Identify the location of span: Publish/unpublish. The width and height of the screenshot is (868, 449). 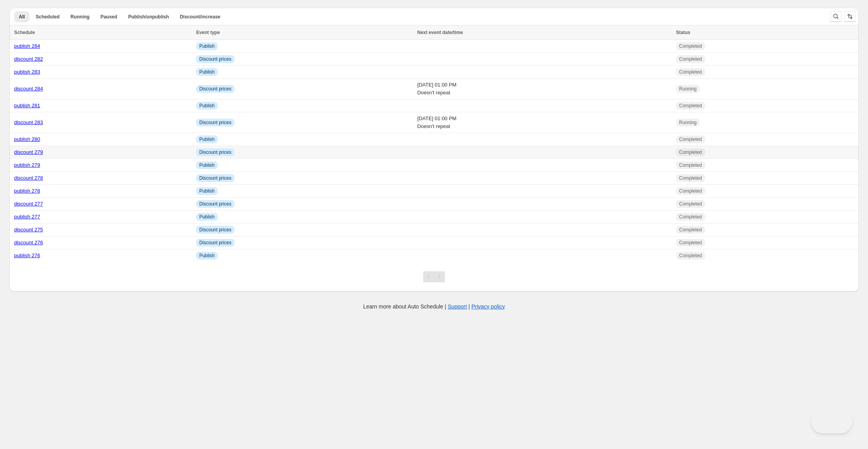
(148, 17).